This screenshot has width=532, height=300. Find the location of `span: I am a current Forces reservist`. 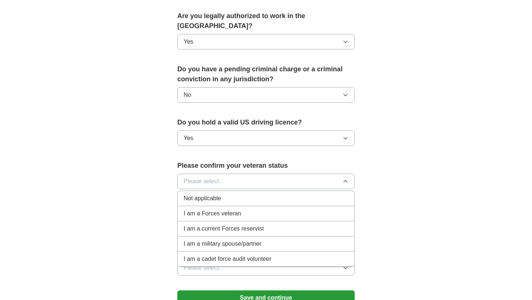

span: I am a current Forces reservist is located at coordinates (224, 229).